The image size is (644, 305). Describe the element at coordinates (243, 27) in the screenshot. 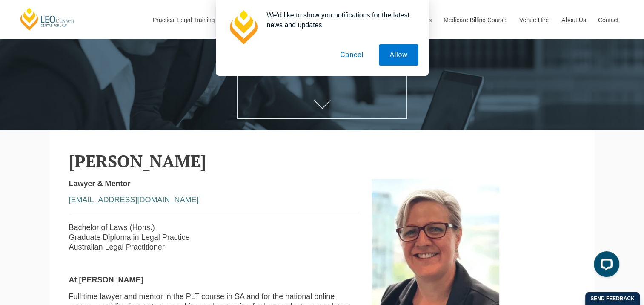

I see `img: notification icon` at that location.